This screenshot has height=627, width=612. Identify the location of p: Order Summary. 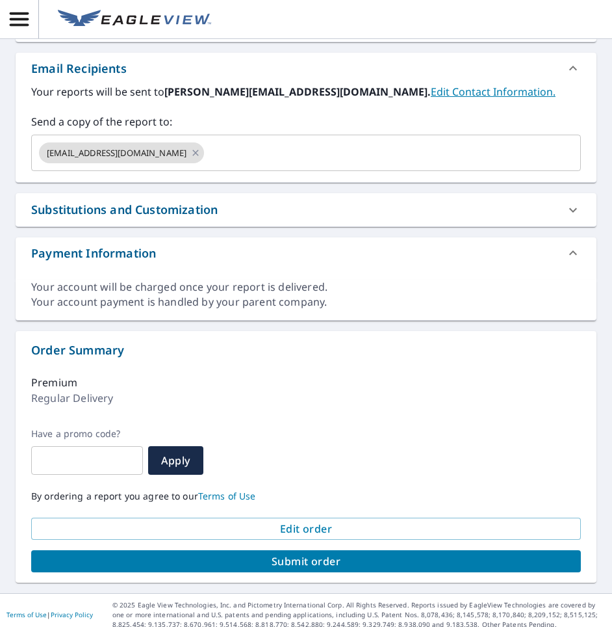
(306, 350).